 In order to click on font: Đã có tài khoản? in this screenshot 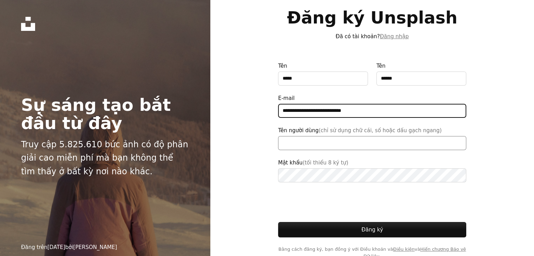, I will do `click(358, 37)`.